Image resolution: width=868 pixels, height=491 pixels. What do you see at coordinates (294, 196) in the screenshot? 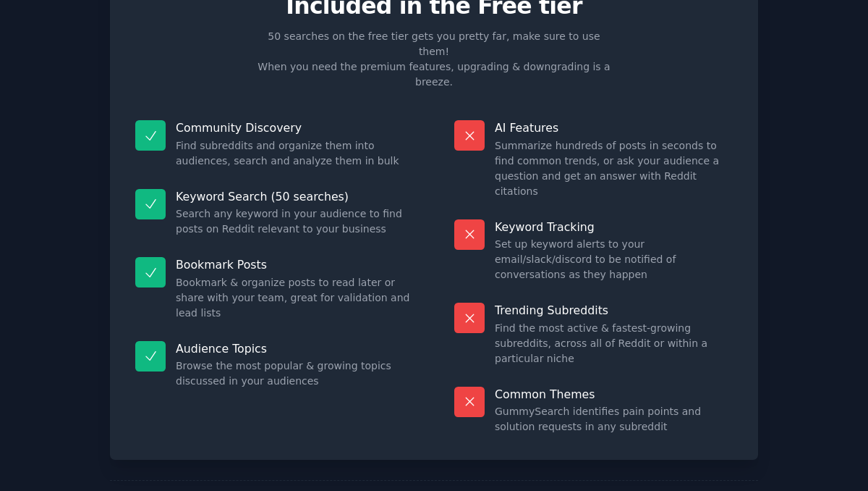
I see `p: Keyword Search (50 searches)` at bounding box center [294, 196].